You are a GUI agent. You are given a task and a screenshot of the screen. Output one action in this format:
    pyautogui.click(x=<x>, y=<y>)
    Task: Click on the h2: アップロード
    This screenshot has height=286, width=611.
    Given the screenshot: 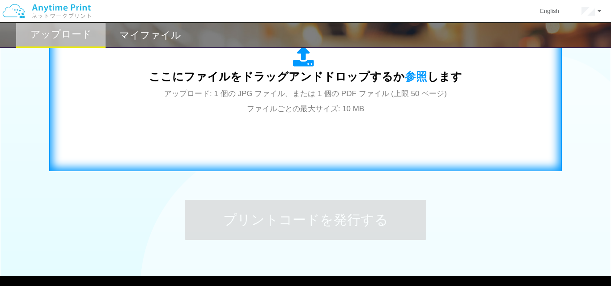 What is the action you would take?
    pyautogui.click(x=61, y=34)
    